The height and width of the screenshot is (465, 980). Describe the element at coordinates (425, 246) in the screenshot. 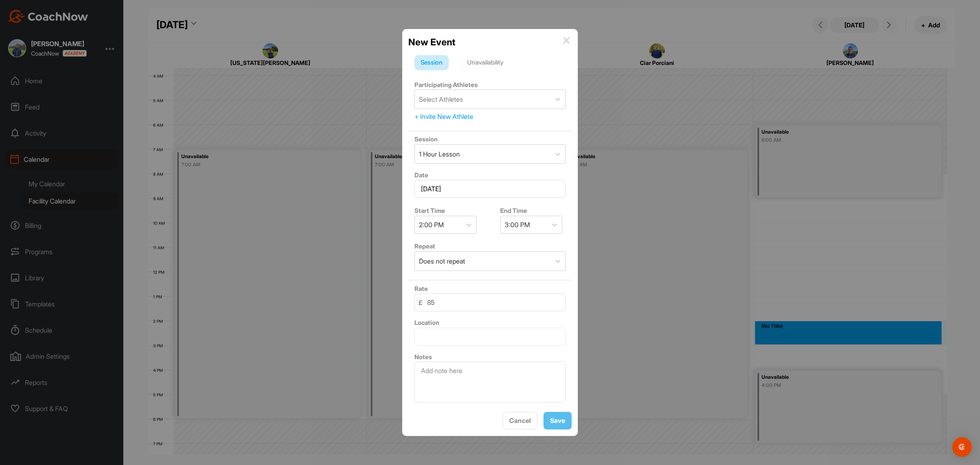

I see `label: Repeat` at that location.